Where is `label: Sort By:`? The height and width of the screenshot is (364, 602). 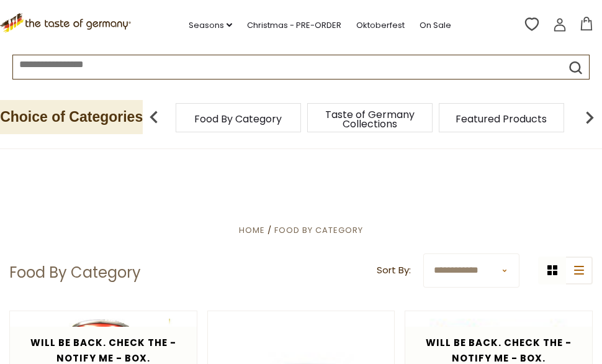 label: Sort By: is located at coordinates (393, 270).